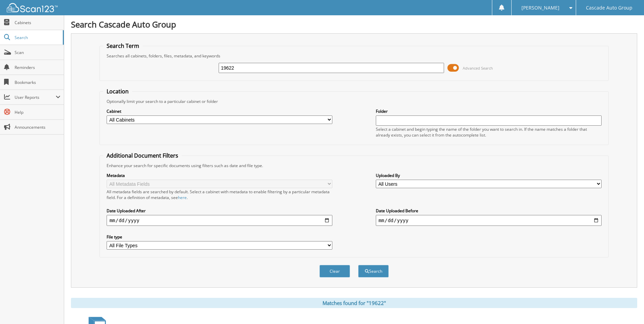  What do you see at coordinates (38, 67) in the screenshot?
I see `span: Reminders` at bounding box center [38, 67].